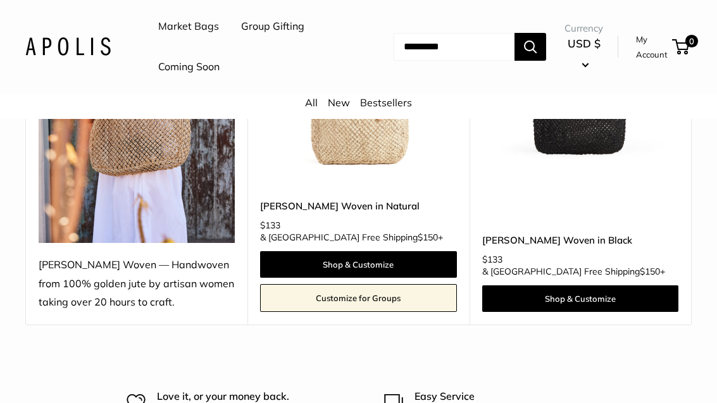 The width and height of the screenshot is (717, 403). What do you see at coordinates (386, 103) in the screenshot?
I see `a: Bestsellers` at bounding box center [386, 103].